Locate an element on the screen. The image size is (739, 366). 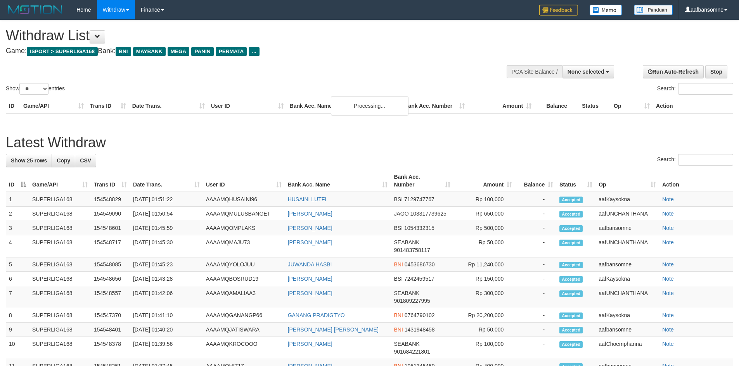
th: User ID: activate to sort column ascending is located at coordinates (244, 181).